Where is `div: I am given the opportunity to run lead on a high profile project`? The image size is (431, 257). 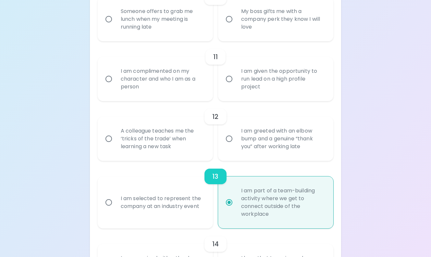
div: I am given the opportunity to run lead on a high profile project is located at coordinates (283, 79).